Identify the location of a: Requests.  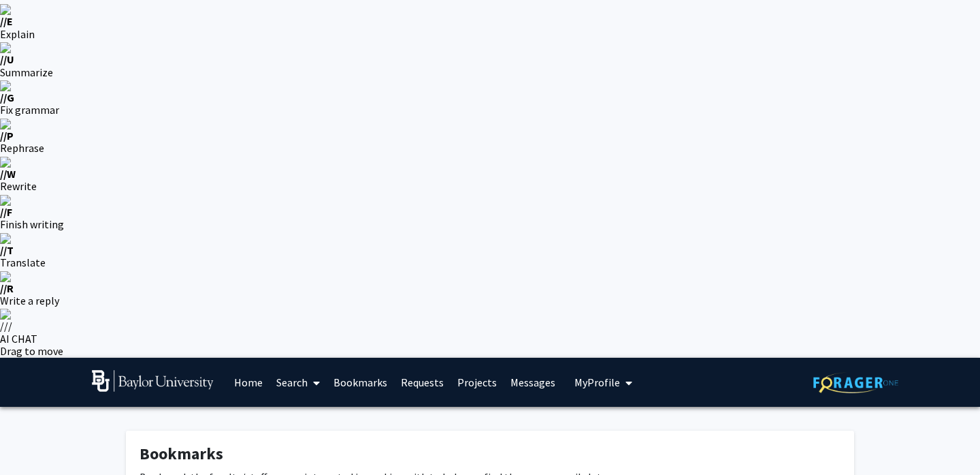
(422, 382).